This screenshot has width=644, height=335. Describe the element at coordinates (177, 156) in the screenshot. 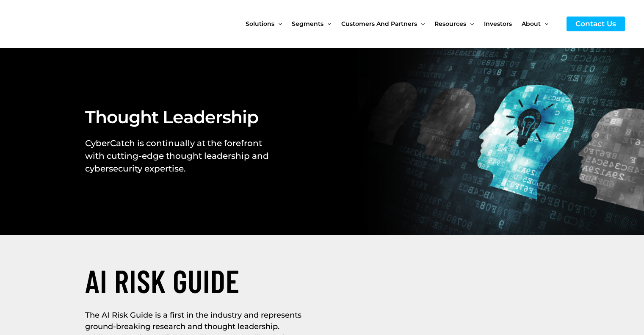

I see `h2: CyberCatch is continually at the forefront with cutting-edge thought leadership and cybersecurity...` at that location.